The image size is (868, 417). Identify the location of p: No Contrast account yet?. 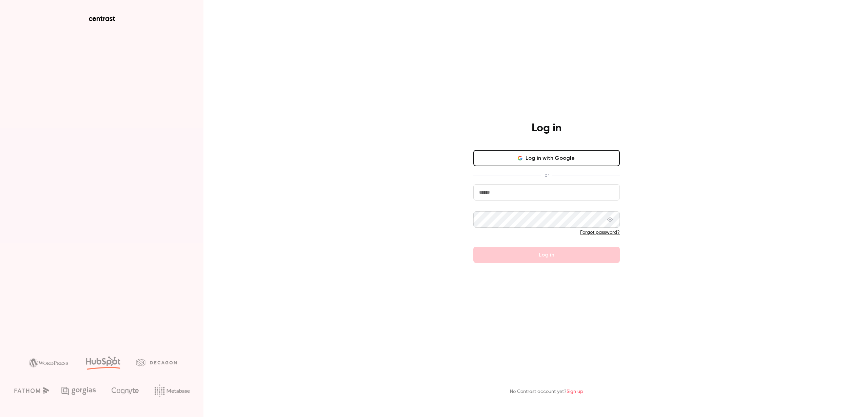
(546, 391).